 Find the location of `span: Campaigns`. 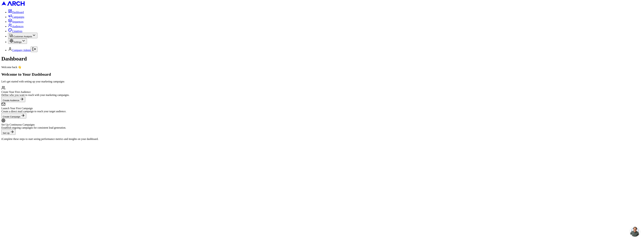

span: Campaigns is located at coordinates (18, 17).